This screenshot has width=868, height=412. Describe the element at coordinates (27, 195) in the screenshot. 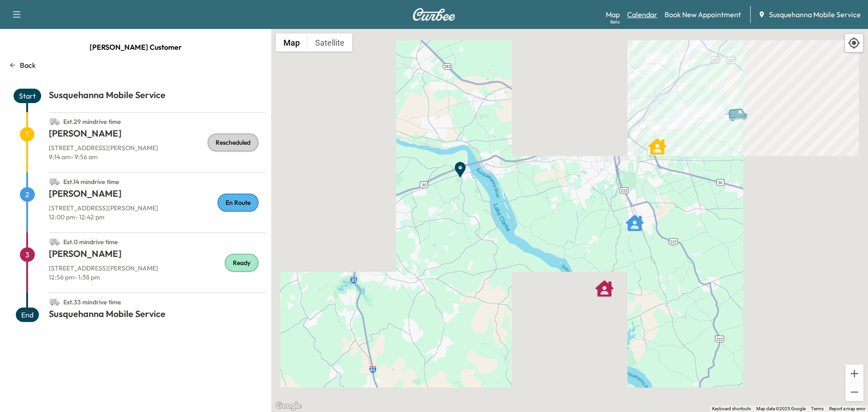

I see `span: 2` at that location.